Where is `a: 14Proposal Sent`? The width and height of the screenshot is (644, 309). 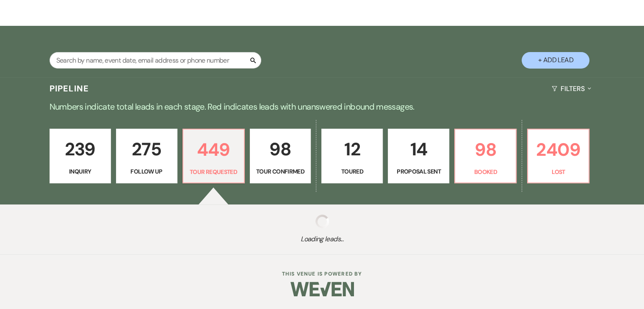 a: 14Proposal Sent is located at coordinates (418, 156).